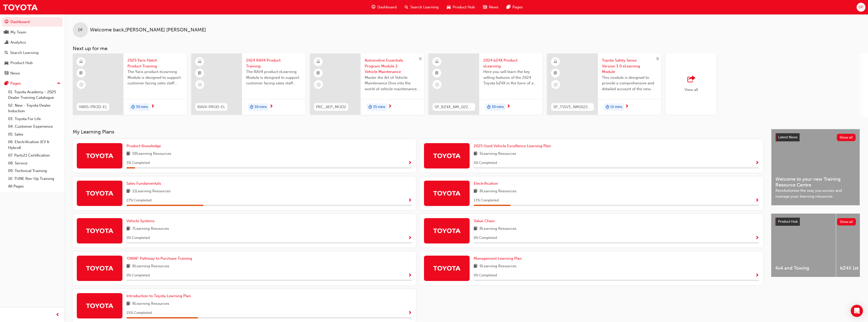 Image resolution: width=868 pixels, height=322 pixels. I want to click on span: PKC_AEP_MOD2, so click(331, 107).